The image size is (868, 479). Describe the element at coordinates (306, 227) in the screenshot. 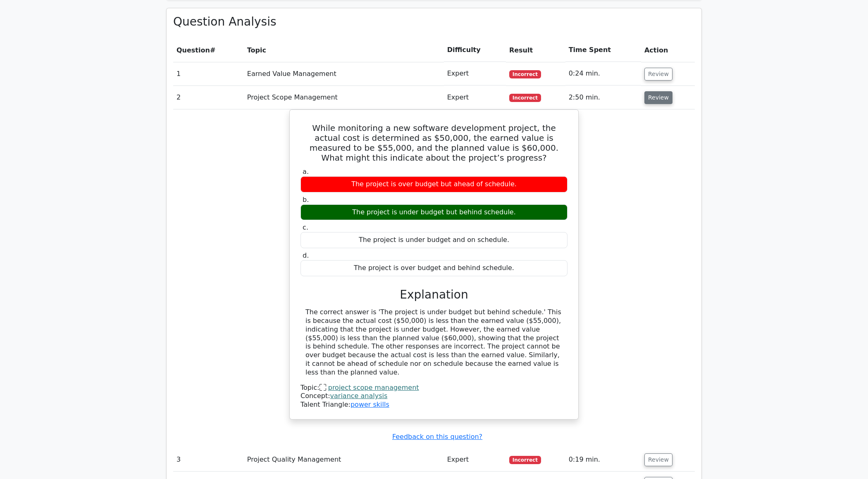

I see `span: c.` at that location.